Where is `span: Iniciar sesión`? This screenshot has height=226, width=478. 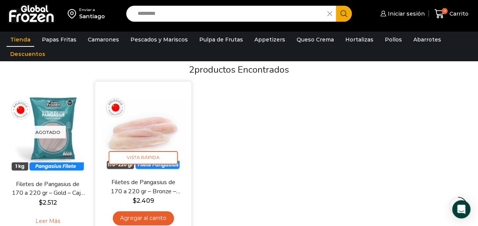
span: Iniciar sesión is located at coordinates (405, 14).